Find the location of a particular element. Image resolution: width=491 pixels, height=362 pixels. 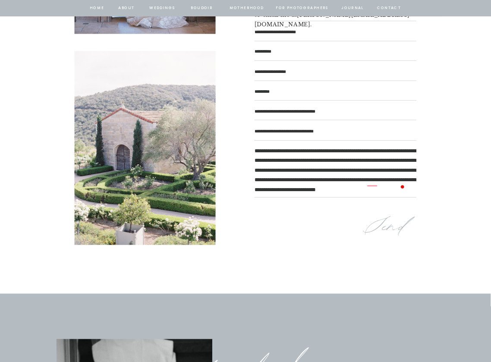

nav: Weddings is located at coordinates (162, 8).